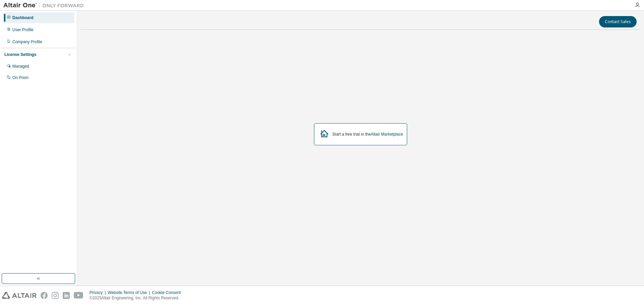  What do you see at coordinates (19, 295) in the screenshot?
I see `img: altair_logo.svg` at bounding box center [19, 295].